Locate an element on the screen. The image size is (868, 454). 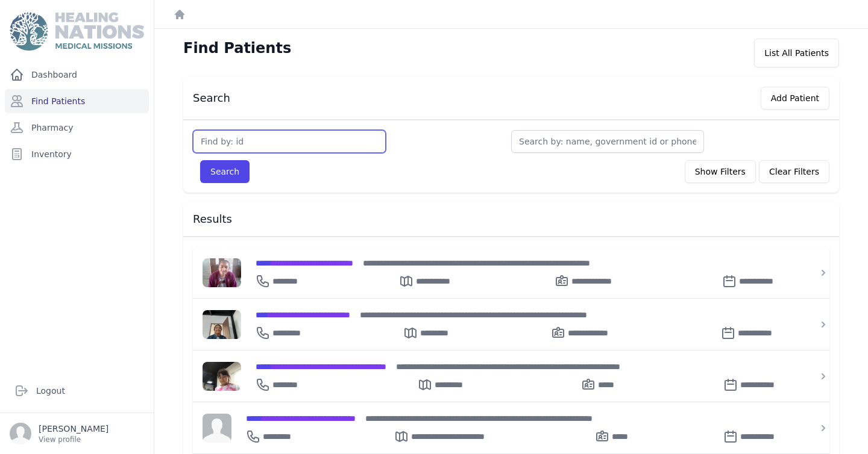
img: person-242608b1a05df3501eefc295dc1bc67a.jpg is located at coordinates (217, 428).